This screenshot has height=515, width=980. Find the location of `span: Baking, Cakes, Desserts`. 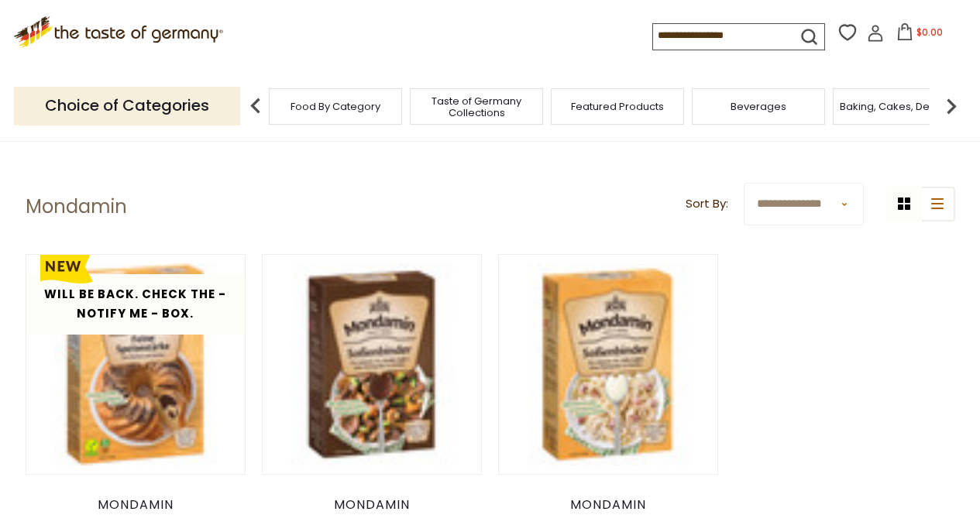

span: Baking, Cakes, Desserts is located at coordinates (899, 106).